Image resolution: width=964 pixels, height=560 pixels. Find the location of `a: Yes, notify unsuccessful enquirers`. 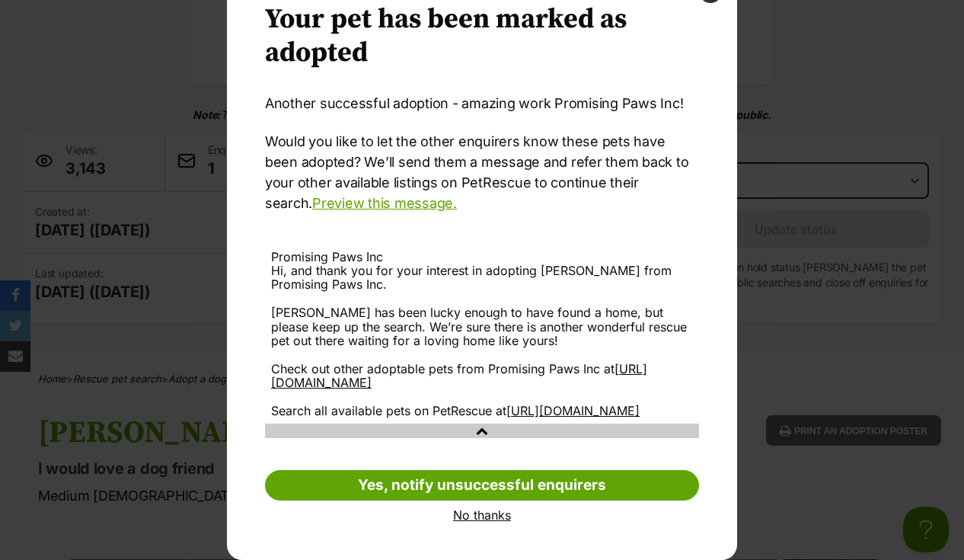

a: Yes, notify unsuccessful enquirers is located at coordinates (482, 485).